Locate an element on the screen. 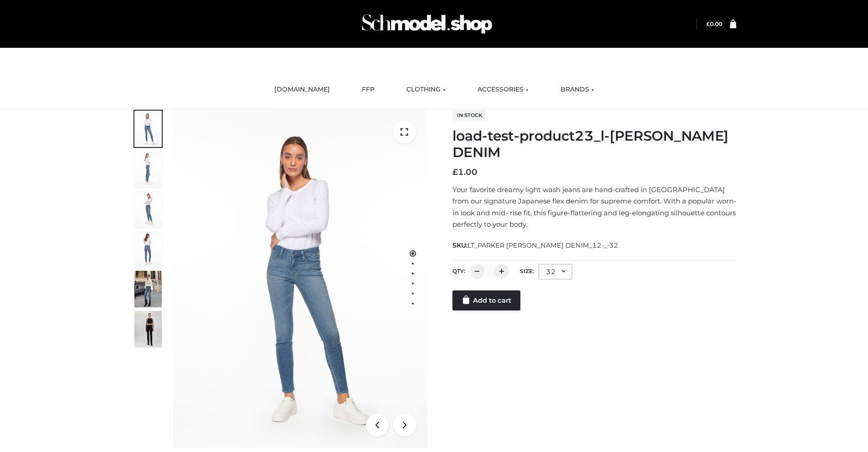 Image resolution: width=868 pixels, height=452 pixels. img: Bowery-Skinny_Cove-1.jpg is located at coordinates (148, 289).